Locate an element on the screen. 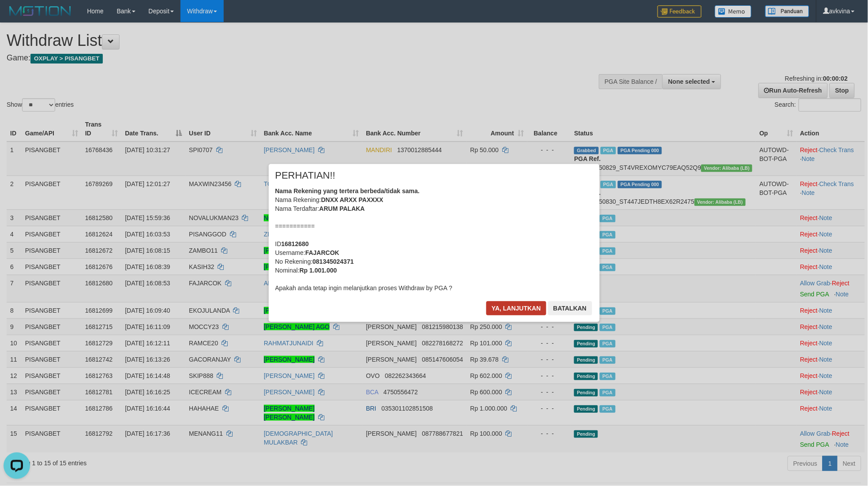 The height and width of the screenshot is (486, 868). b: Rp 1.001.000 is located at coordinates (318, 271).